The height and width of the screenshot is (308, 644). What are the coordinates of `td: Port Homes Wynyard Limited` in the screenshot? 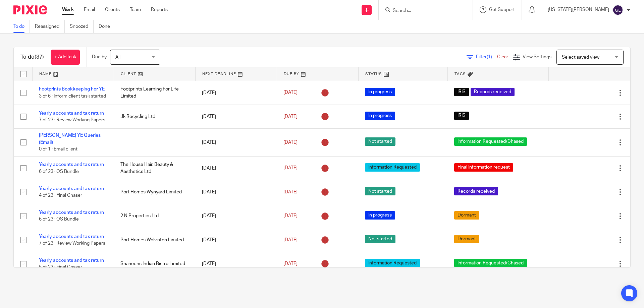 It's located at (154, 192).